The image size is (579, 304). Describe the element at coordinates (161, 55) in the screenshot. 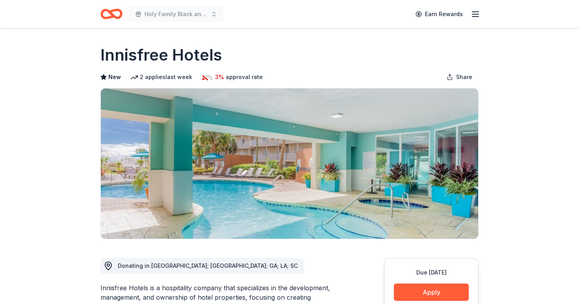

I see `h1: Innisfree Hotels` at that location.